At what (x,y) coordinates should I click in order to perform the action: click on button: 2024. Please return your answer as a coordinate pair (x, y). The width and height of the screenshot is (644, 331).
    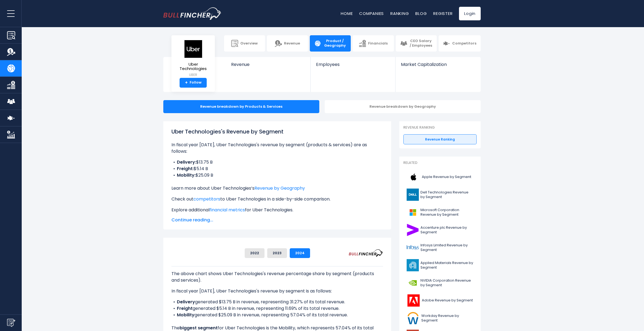
    Looking at the image, I should click on (300, 253).